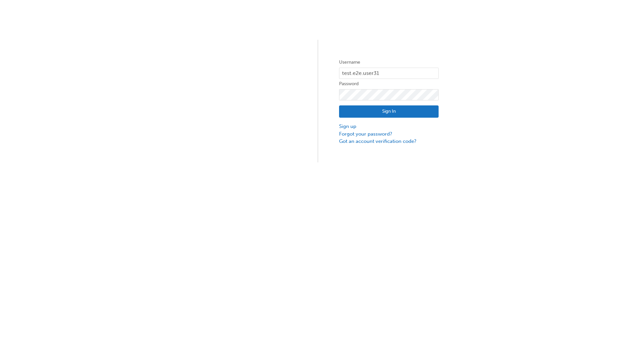 Image resolution: width=637 pixels, height=358 pixels. What do you see at coordinates (389, 84) in the screenshot?
I see `label: Password` at bounding box center [389, 84].